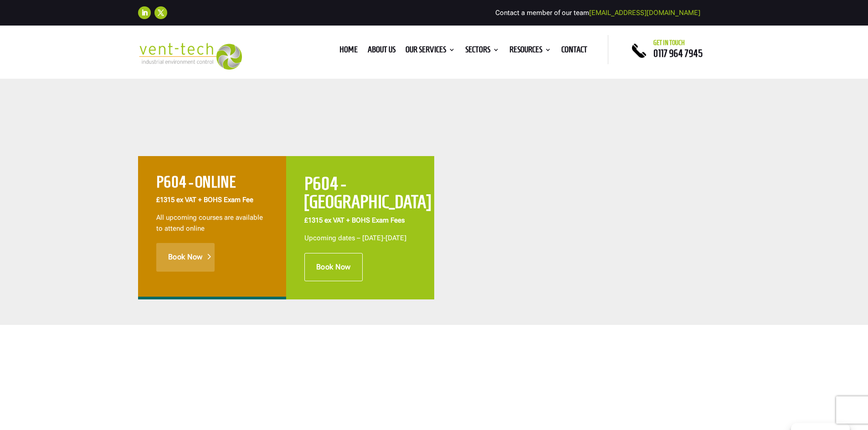 The image size is (868, 430). I want to click on a: 0117 964 7945, so click(678, 53).